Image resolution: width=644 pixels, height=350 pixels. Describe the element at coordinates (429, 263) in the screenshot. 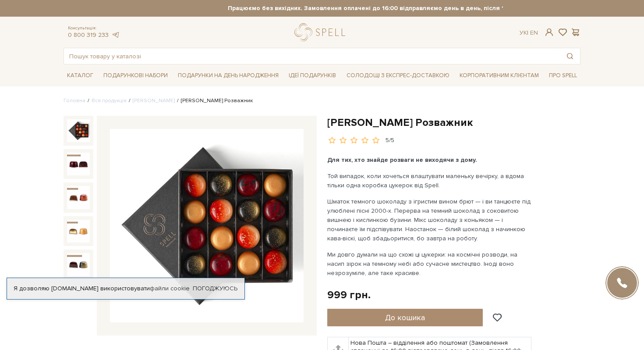

I see `p: Ми довго думали на що схожі ці цукерки: на космічні розводи, на насип зірок на темному небі або с...` at that location.